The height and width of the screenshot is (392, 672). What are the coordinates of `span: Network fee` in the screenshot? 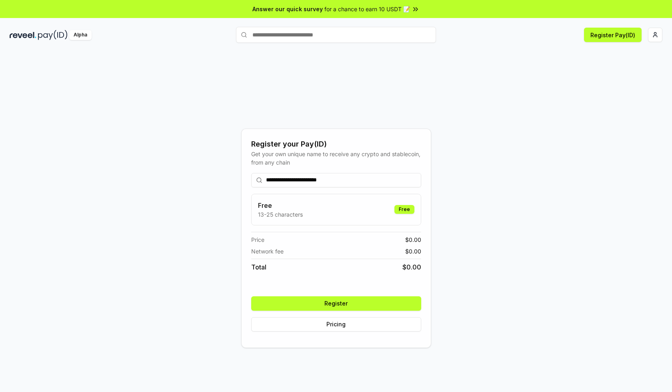 It's located at (267, 251).